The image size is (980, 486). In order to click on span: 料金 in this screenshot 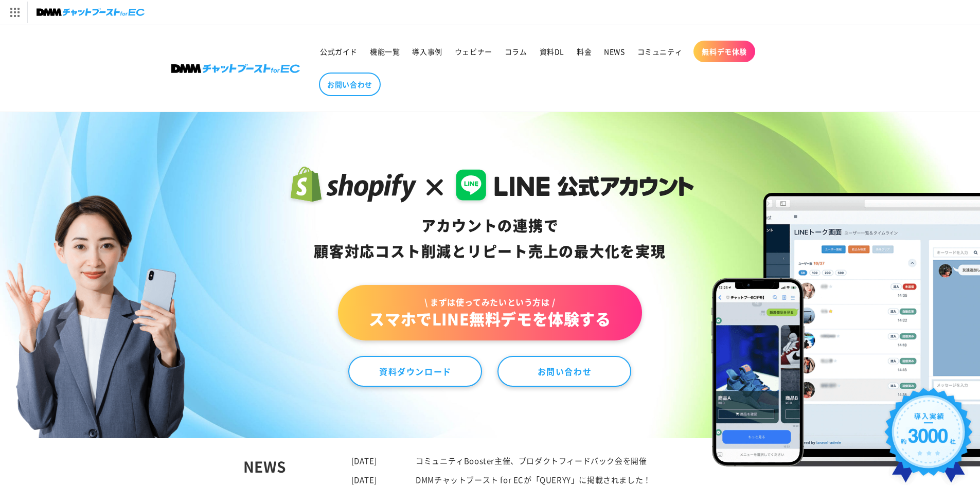, I will do `click(584, 52)`.